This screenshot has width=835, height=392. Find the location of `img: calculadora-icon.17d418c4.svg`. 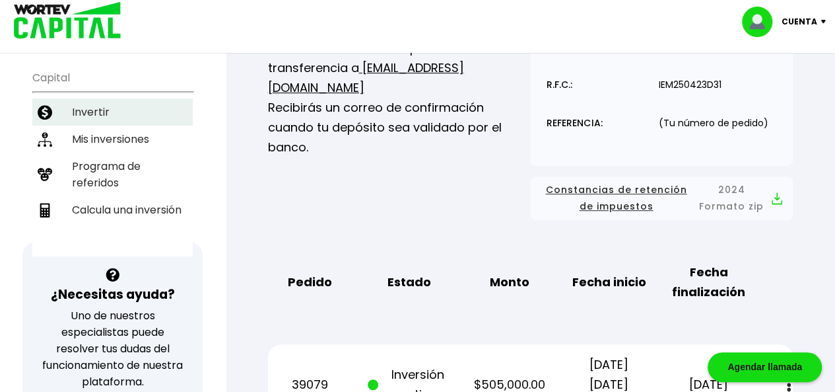

img: calculadora-icon.17d418c4.svg is located at coordinates (45, 210).